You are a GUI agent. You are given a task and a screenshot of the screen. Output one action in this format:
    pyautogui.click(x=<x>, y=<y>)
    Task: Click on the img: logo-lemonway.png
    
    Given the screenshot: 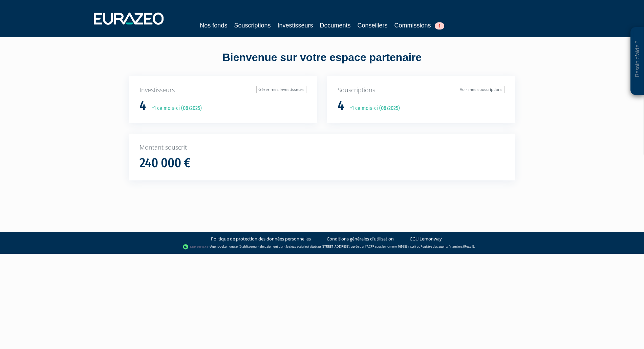 What is the action you would take?
    pyautogui.click(x=195, y=247)
    